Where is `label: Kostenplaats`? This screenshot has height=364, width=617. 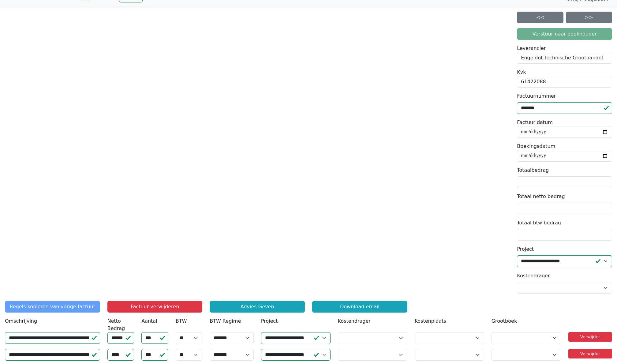 label: Kostenplaats is located at coordinates (430, 321).